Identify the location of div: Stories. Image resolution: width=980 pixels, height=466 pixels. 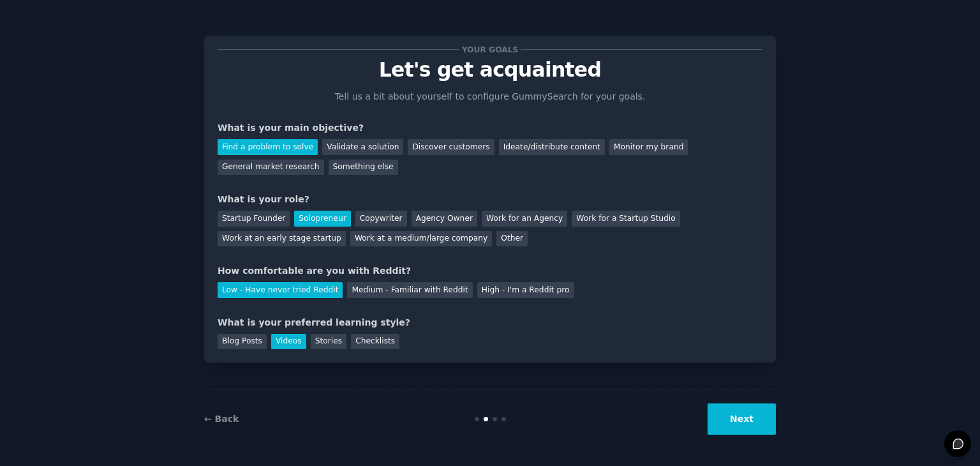
(328, 341).